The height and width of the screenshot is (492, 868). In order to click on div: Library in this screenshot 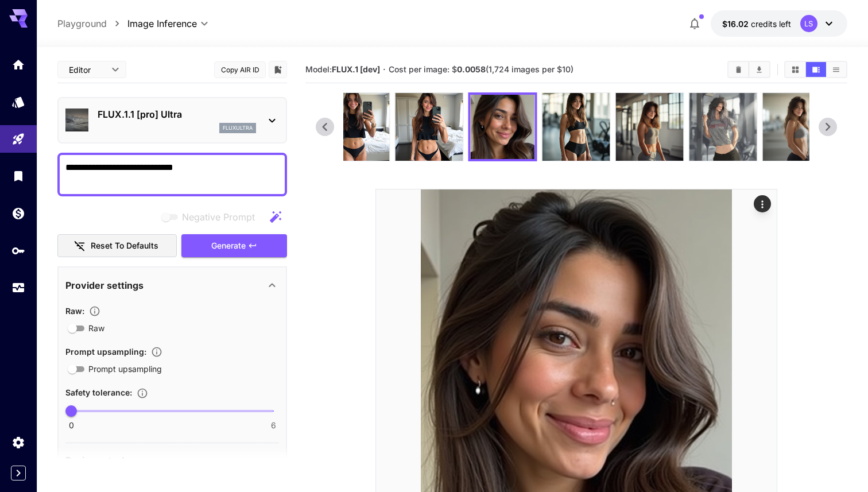, I will do `click(19, 175)`.